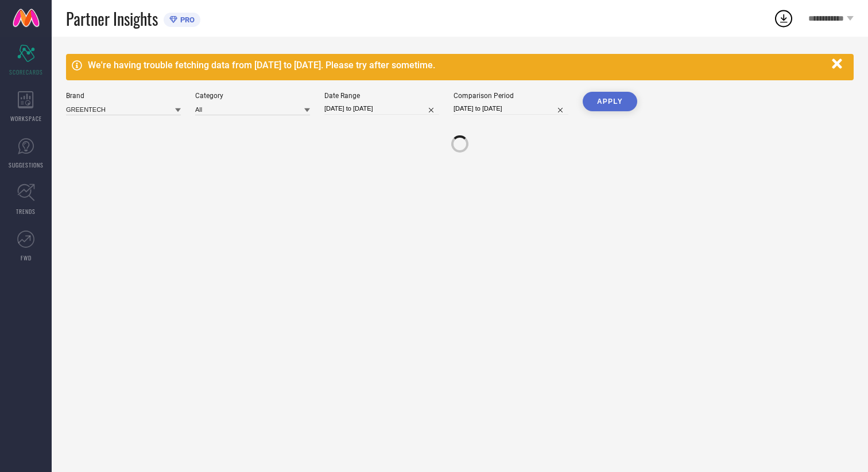 The height and width of the screenshot is (472, 868). What do you see at coordinates (26, 211) in the screenshot?
I see `span: TRENDS` at bounding box center [26, 211].